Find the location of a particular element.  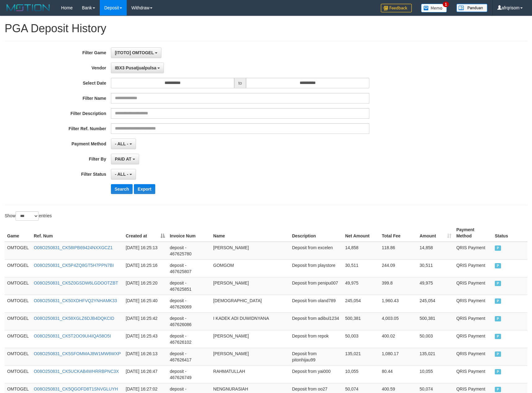

button: Export is located at coordinates (145, 189).